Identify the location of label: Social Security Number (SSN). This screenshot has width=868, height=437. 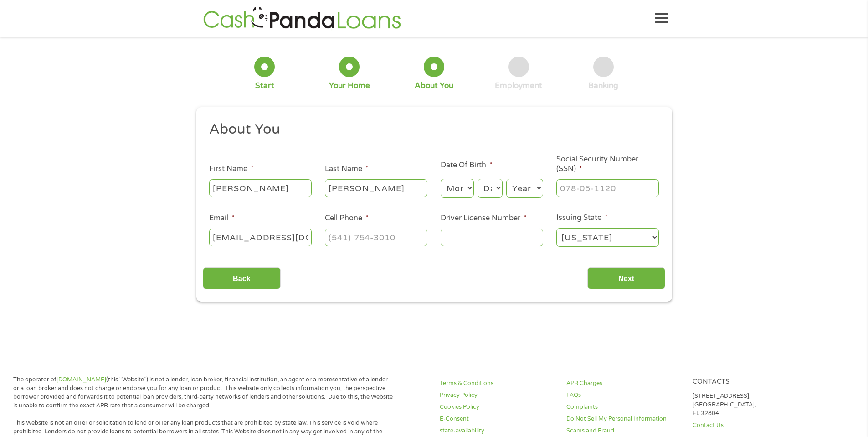
(607, 164).